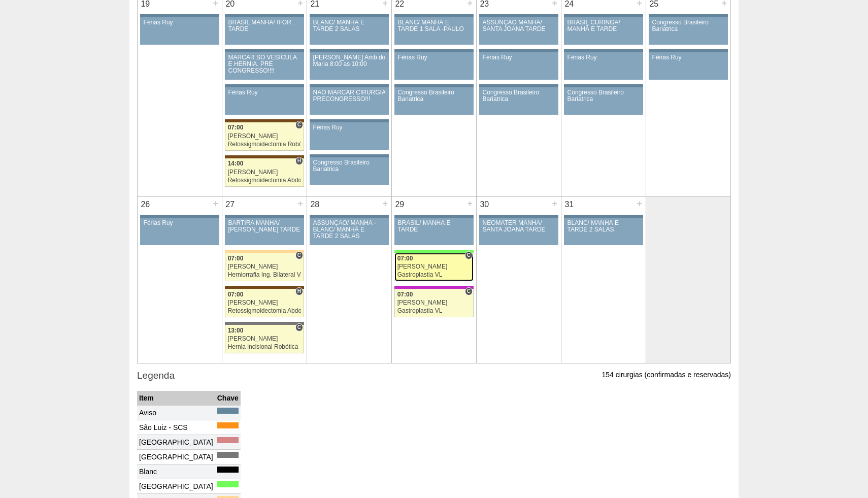  What do you see at coordinates (265, 66) in the screenshot?
I see `a: MARCAR SÓ VESICULA E HERNIA. PRE CONGRESSO!!!!` at bounding box center [265, 66].